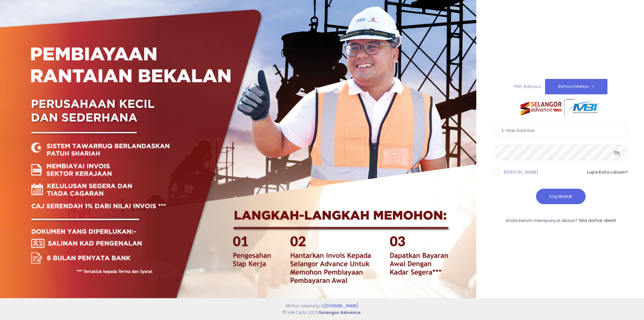  I want to click on a: Lupa Kata Laluan?, so click(607, 172).